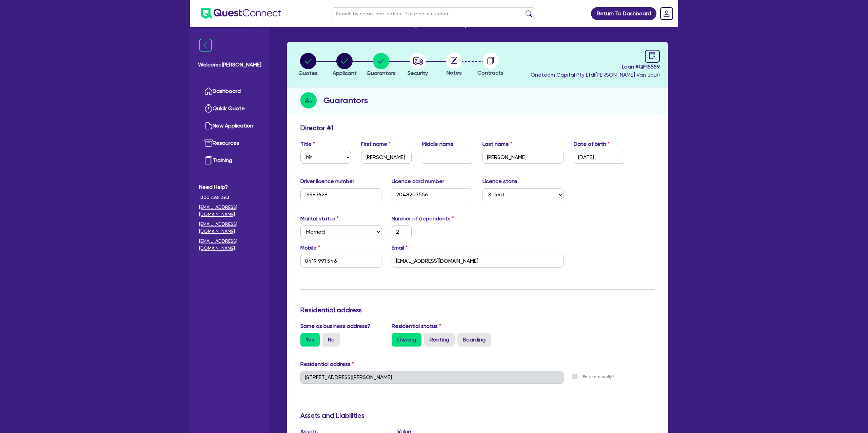 This screenshot has width=868, height=433. What do you see at coordinates (595, 67) in the screenshot?
I see `span: Loan # QF15559` at bounding box center [595, 67].